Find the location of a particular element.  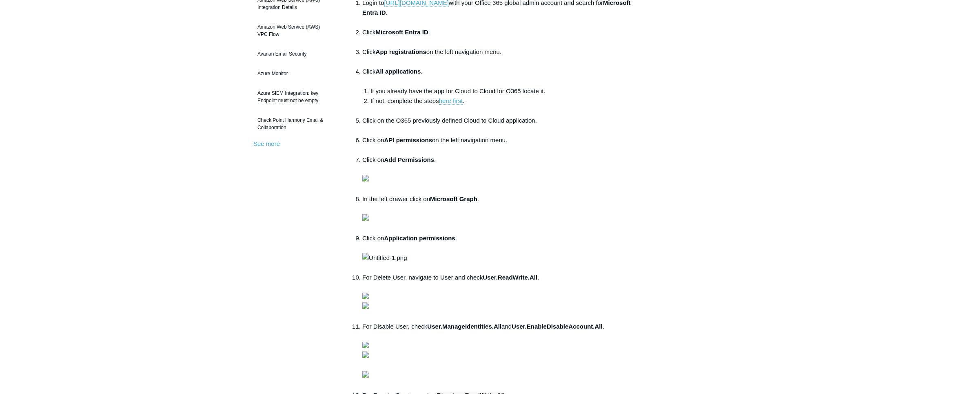

li: Click on the O365 previously defined Cloud to Cloud application. is located at coordinates (498, 126).